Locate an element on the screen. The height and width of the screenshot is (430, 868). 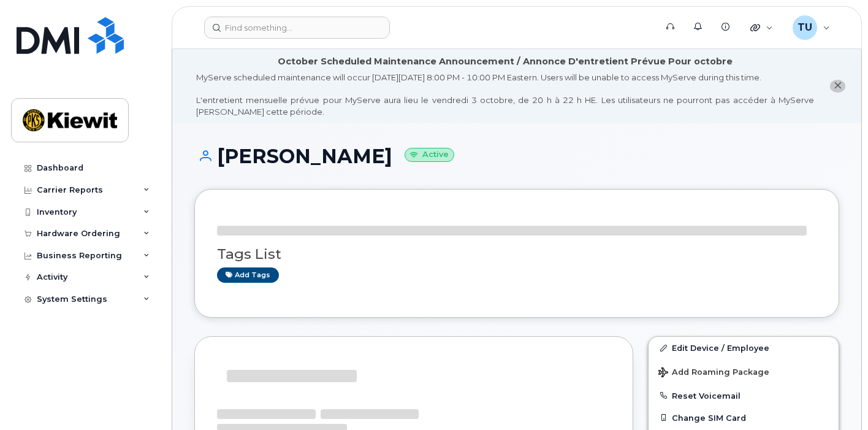
button: Add Roaming Package is located at coordinates (744, 371).